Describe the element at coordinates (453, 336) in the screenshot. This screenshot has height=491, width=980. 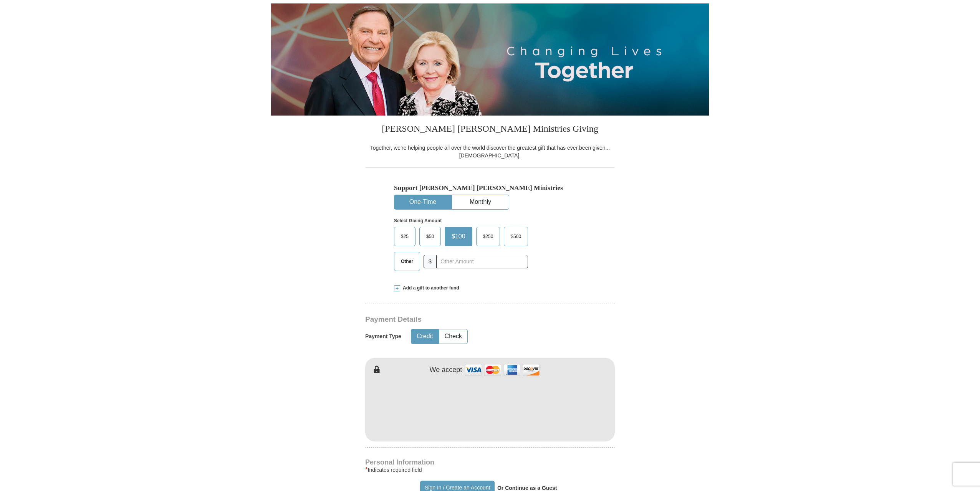
I see `button: Check` at that location.